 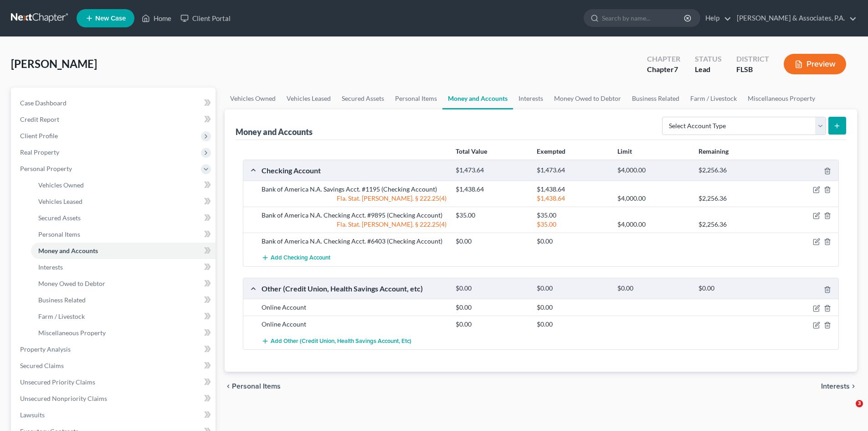 What do you see at coordinates (114, 366) in the screenshot?
I see `a: Secured Claims` at bounding box center [114, 366].